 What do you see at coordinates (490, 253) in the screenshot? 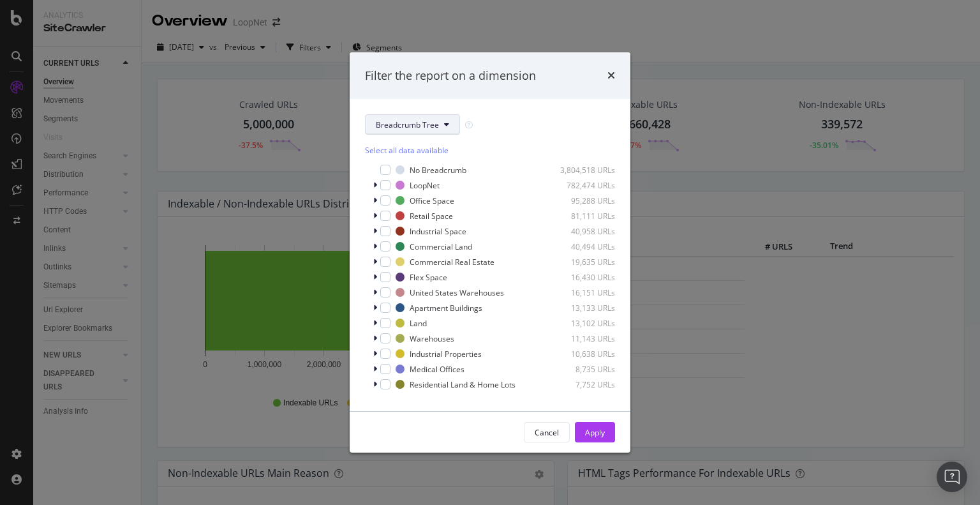
I see `div: modal` at bounding box center [490, 253].